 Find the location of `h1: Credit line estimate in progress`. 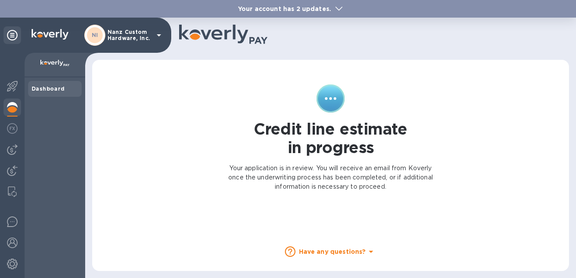

h1: Credit line estimate in progress is located at coordinates (331, 138).